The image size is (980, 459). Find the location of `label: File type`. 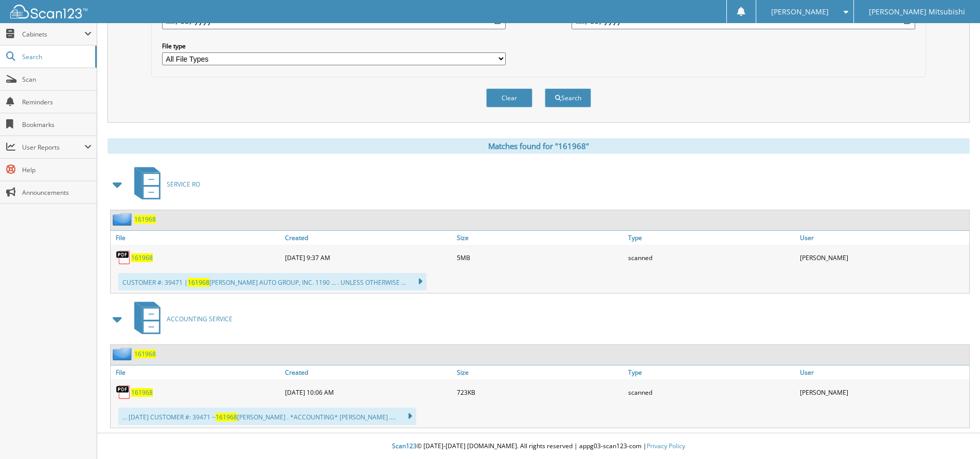

label: File type is located at coordinates (334, 46).